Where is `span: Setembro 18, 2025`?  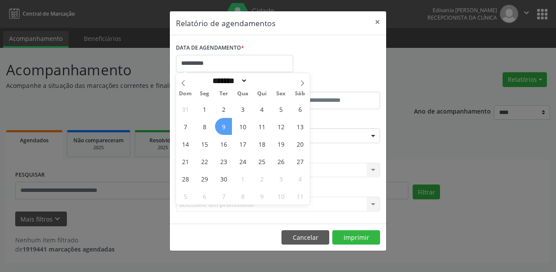
span: Setembro 18, 2025 is located at coordinates (262, 143).